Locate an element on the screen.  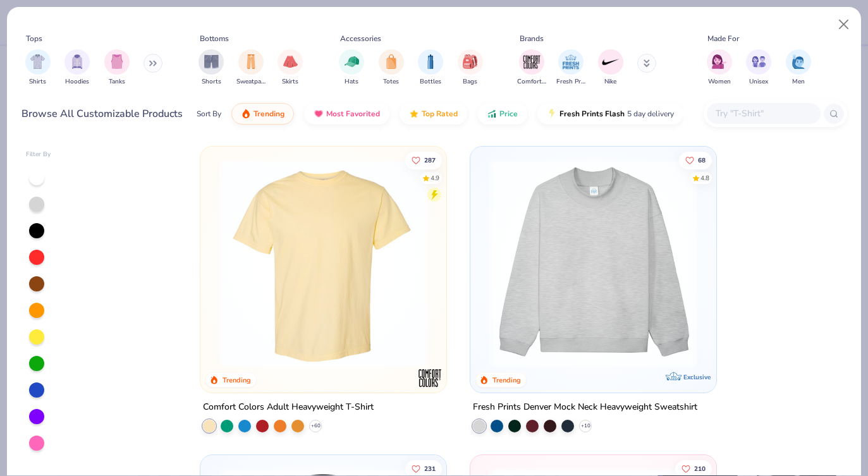
img: Bags Image is located at coordinates (470, 61).